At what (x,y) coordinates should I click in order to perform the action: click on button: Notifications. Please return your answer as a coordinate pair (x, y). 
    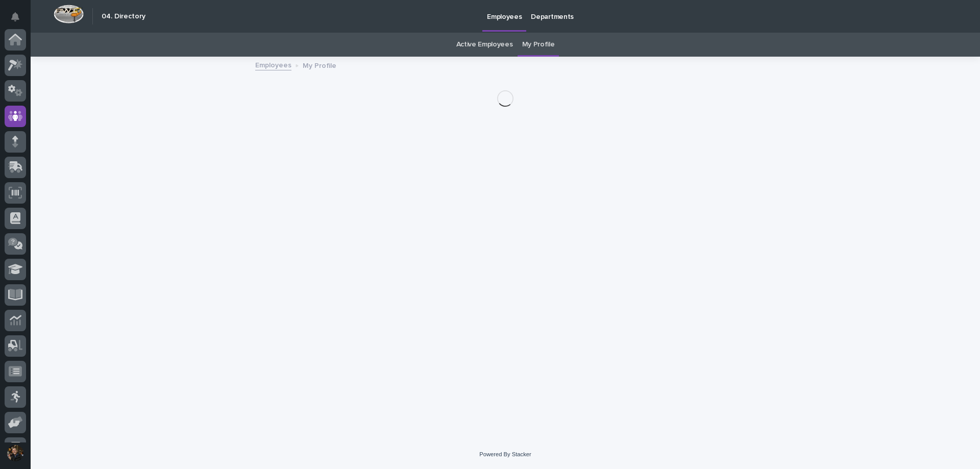
    Looking at the image, I should click on (15, 17).